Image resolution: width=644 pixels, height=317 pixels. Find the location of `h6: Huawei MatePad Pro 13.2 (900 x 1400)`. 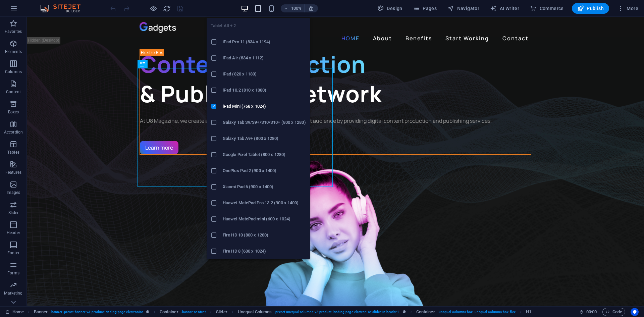

h6: Huawei MatePad Pro 13.2 (900 x 1400) is located at coordinates (264, 203).